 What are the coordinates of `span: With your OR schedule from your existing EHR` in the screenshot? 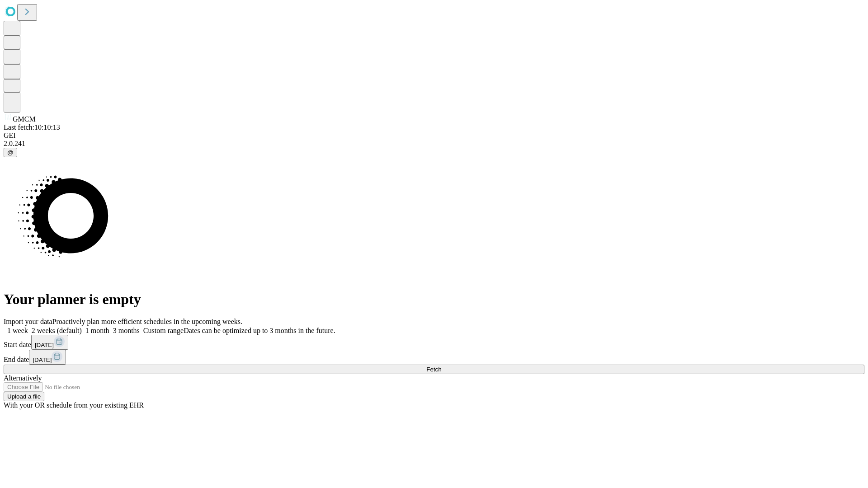 It's located at (74, 405).